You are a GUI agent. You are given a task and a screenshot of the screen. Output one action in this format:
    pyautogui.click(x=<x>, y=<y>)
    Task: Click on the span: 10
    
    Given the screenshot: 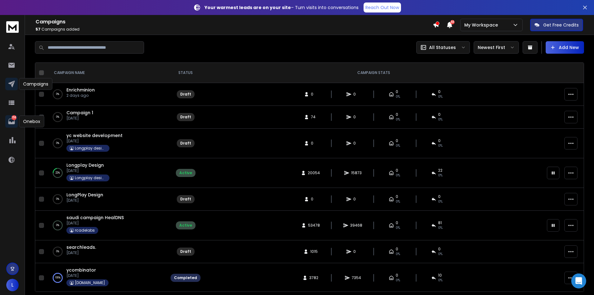 What is the action you would take?
    pyautogui.click(x=440, y=275)
    